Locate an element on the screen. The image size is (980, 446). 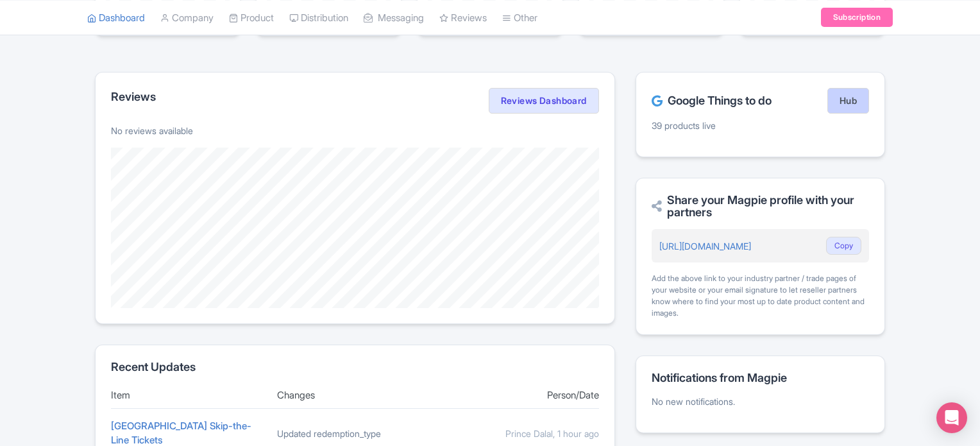
div: Person/Date is located at coordinates (521, 396).